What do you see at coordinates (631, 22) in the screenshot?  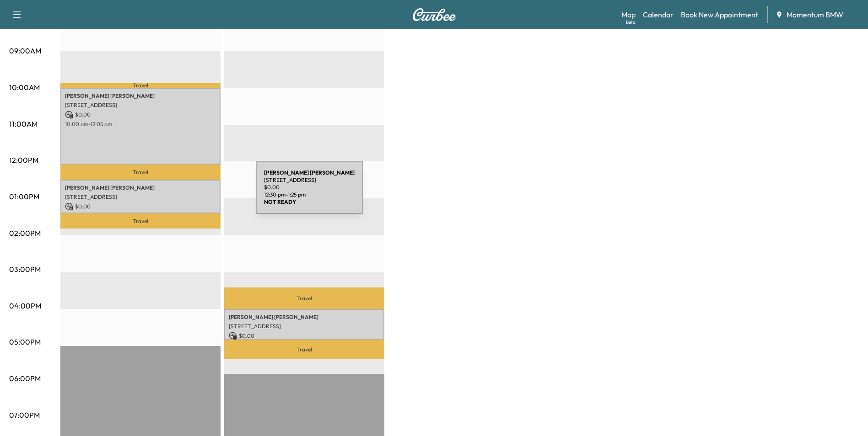 I see `div: Beta` at bounding box center [631, 22].